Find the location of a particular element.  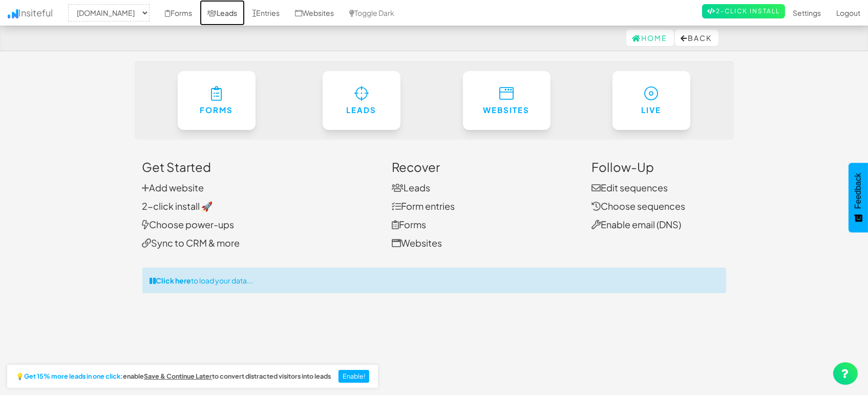

a: Enable email (DNS) is located at coordinates (636, 224).